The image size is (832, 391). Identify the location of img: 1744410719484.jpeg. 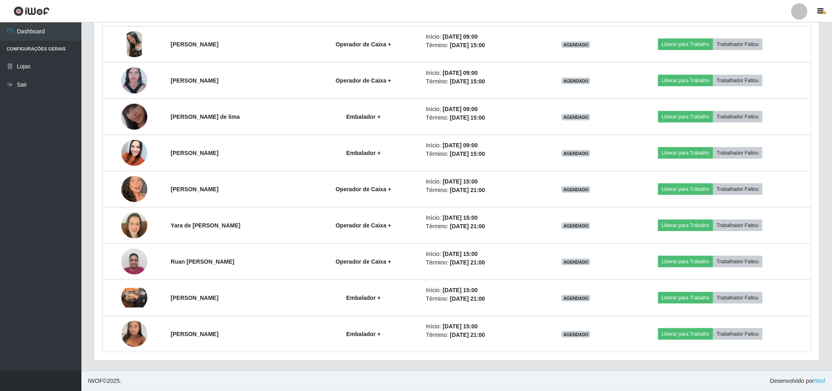
(134, 153).